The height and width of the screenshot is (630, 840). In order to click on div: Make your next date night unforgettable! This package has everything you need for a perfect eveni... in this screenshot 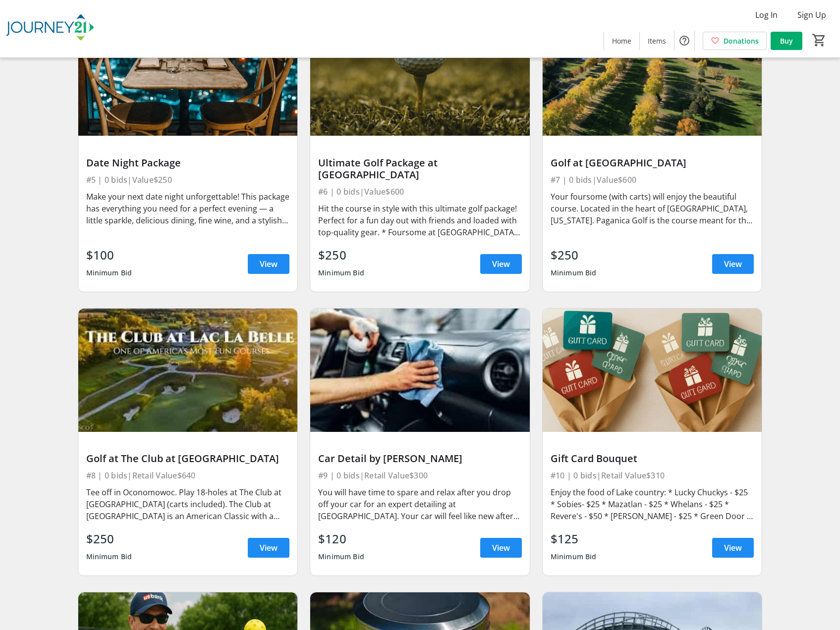, I will do `click(187, 208)`.